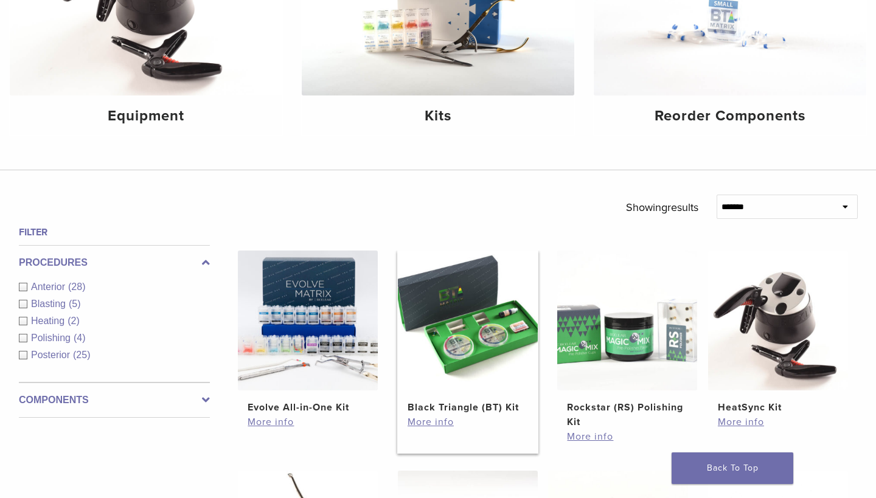 Image resolution: width=876 pixels, height=498 pixels. What do you see at coordinates (49, 321) in the screenshot?
I see `span: Heating` at bounding box center [49, 321].